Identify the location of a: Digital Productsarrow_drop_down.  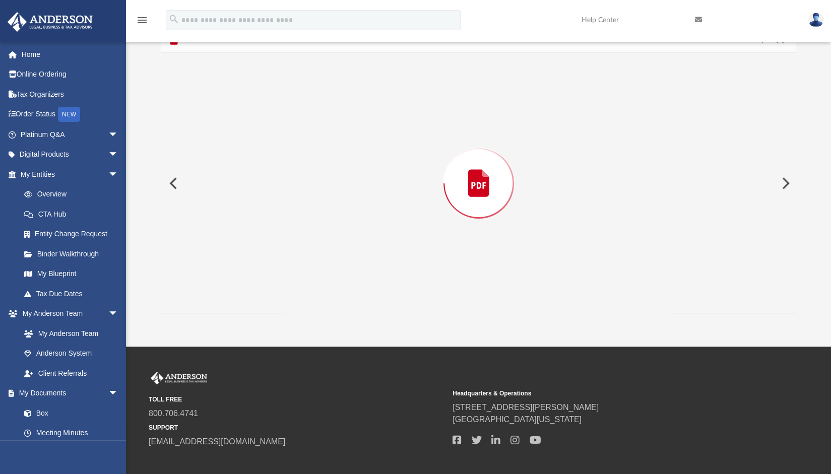
(70, 155).